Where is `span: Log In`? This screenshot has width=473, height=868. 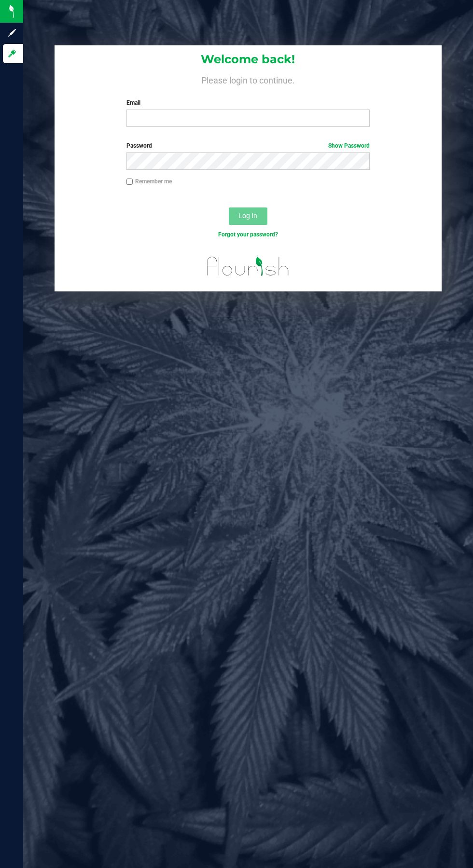
span: Log In is located at coordinates (248, 215).